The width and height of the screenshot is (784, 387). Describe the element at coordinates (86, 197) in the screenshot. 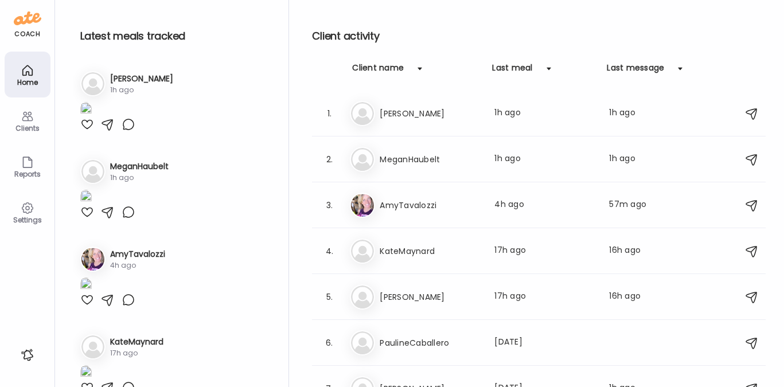

I see `img: images%2FGpYLLE1rqVgMxj7323ap5oIcjVc2%2FI9Y1DIhPrFTV48kKkDCK%2FkO255ReNoEBVkugr4Elc_1080` at that location.